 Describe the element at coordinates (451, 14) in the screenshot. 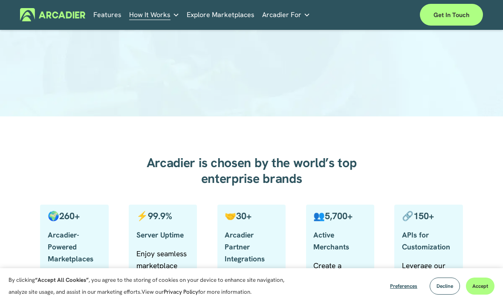

I see `a: Get in touch` at that location.